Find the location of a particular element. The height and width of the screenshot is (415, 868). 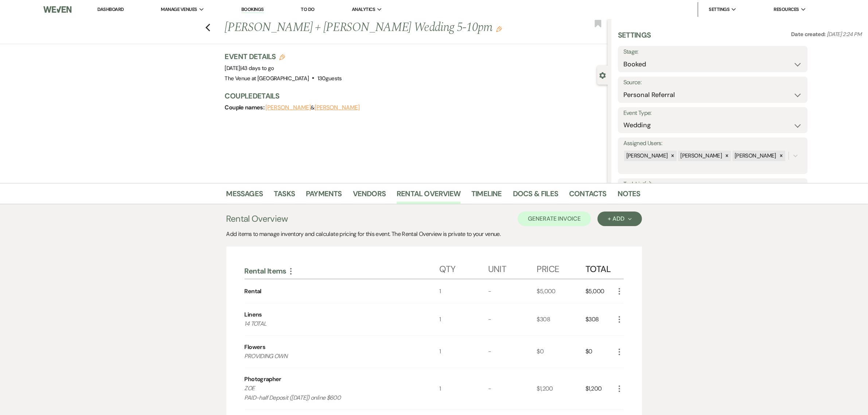

div: Rental is located at coordinates (253, 291).